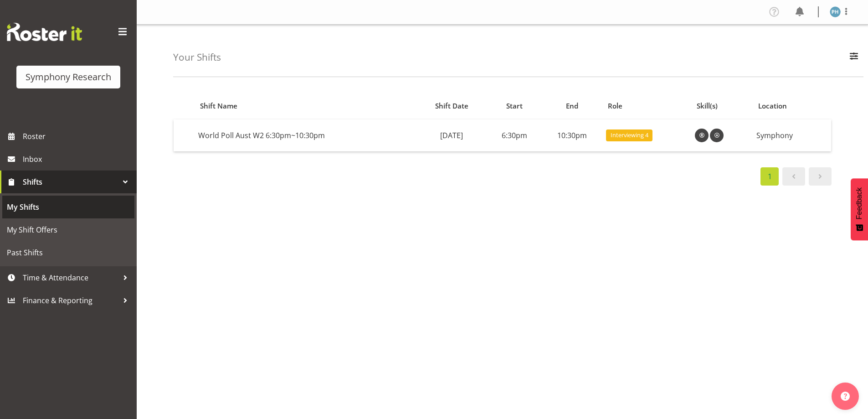 Image resolution: width=868 pixels, height=419 pixels. I want to click on span: Shifts, so click(71, 182).